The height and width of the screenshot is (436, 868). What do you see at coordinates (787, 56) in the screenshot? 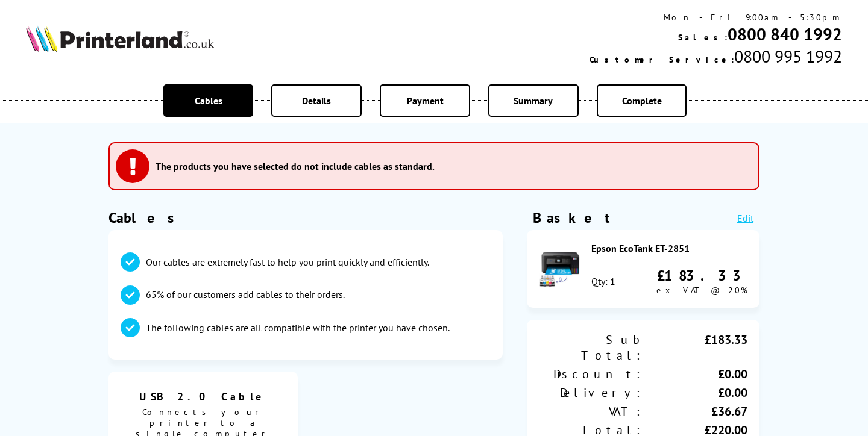
I see `span: 0800 995 1992` at bounding box center [787, 56].